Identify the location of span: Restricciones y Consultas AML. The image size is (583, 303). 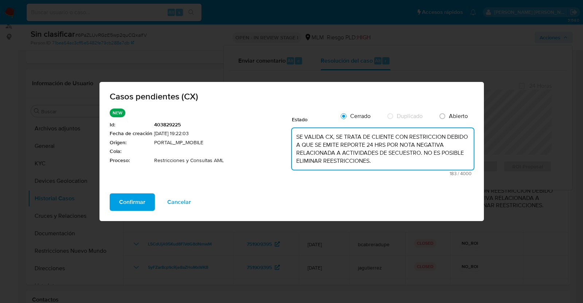
(223, 161).